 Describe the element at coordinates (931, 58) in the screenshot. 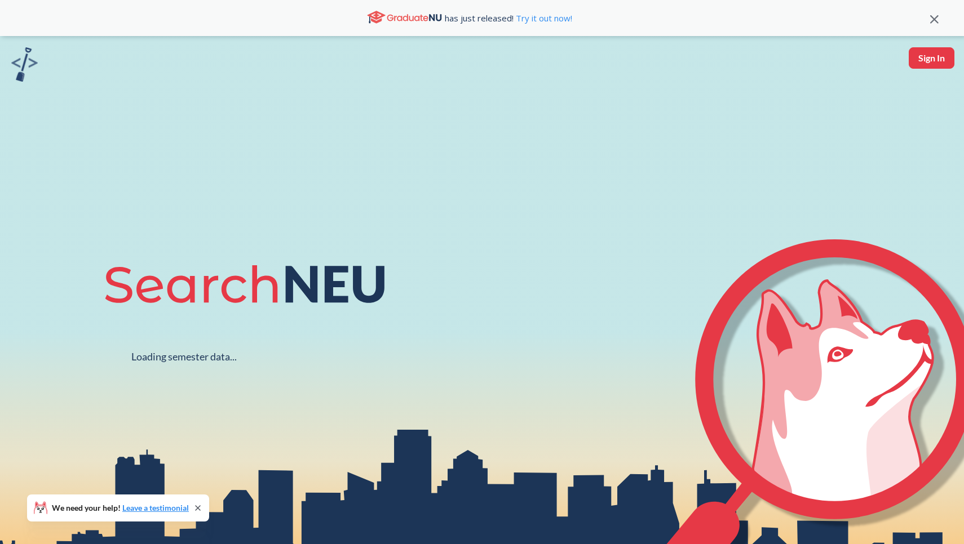

I see `button: Sign In` at that location.